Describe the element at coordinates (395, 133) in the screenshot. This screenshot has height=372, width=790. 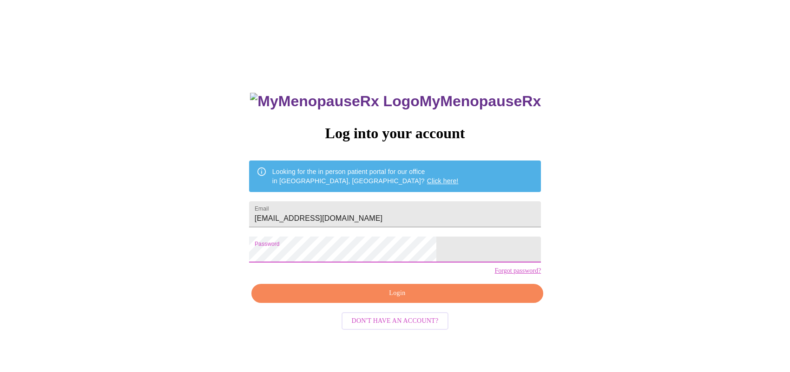
I see `h3: Log into your account` at that location.